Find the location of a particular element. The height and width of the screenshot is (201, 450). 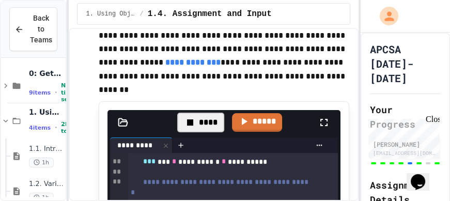

span: 1.2. Variables and Data Types is located at coordinates (46, 184).